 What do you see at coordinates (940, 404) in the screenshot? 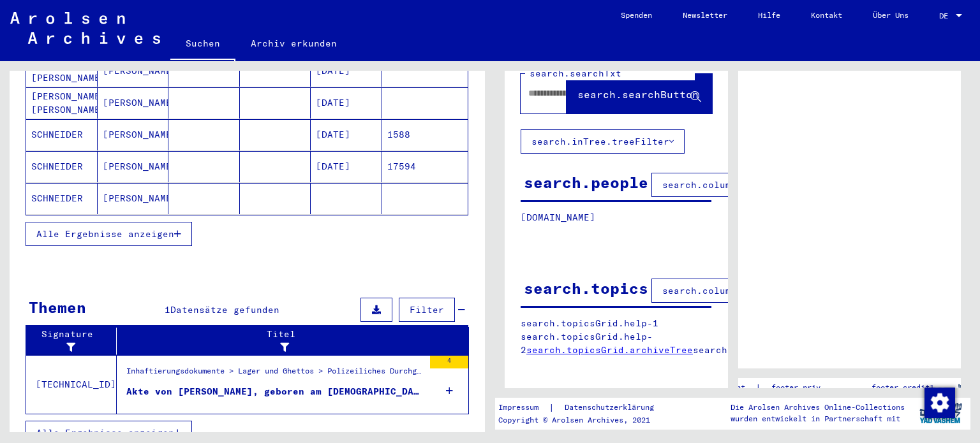
I see `img: Zustimmung ändern` at bounding box center [940, 404].